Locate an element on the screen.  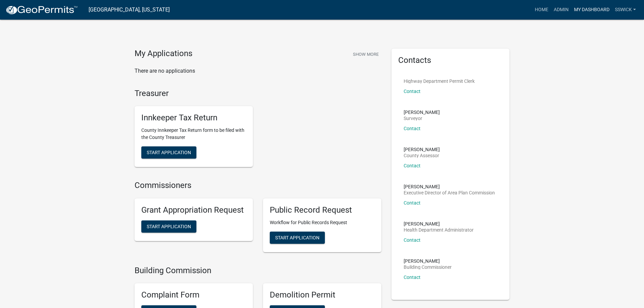
h5: Complaint Form is located at coordinates (194, 295).